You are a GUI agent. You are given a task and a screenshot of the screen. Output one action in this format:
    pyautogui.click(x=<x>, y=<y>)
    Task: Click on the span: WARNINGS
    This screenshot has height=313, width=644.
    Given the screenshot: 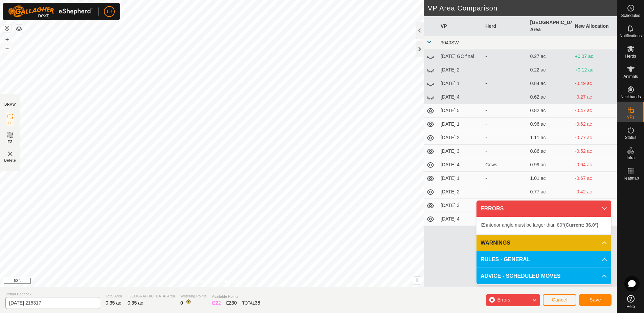 What is the action you would take?
    pyautogui.click(x=496, y=243)
    